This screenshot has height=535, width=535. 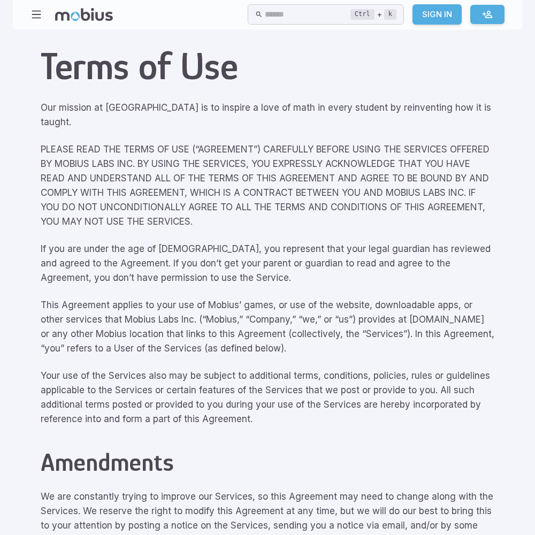 What do you see at coordinates (268, 327) in the screenshot?
I see `p: This Agreement applies to your use of Mobius’ games, or use of the website, downloadable apps, or...` at bounding box center [268, 327].